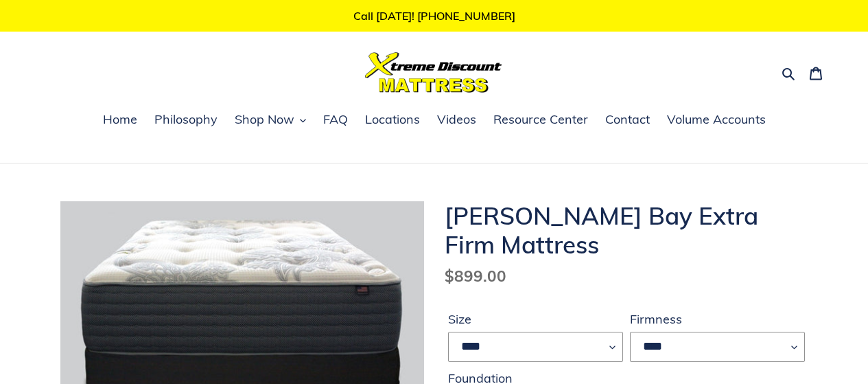  Describe the element at coordinates (335, 119) in the screenshot. I see `span: FAQ` at that location.